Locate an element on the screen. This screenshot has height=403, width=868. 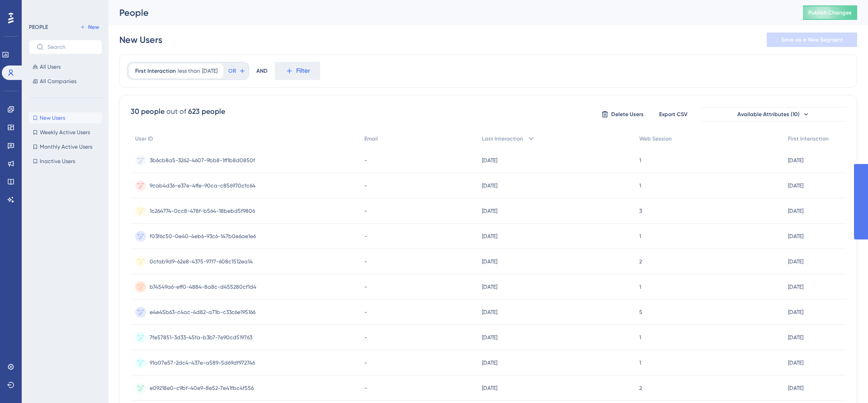
span: Filter is located at coordinates (303, 71).